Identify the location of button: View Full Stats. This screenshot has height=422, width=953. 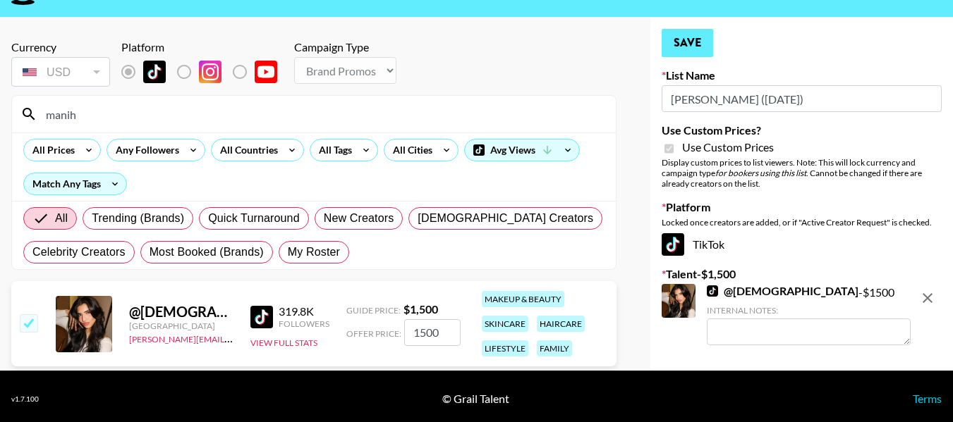
(283, 343).